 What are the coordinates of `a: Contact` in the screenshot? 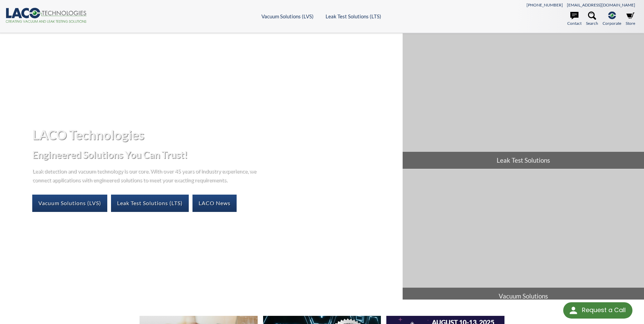 It's located at (575, 19).